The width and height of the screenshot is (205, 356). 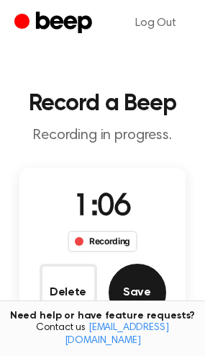 What do you see at coordinates (55, 23) in the screenshot?
I see `a: Beep` at bounding box center [55, 23].